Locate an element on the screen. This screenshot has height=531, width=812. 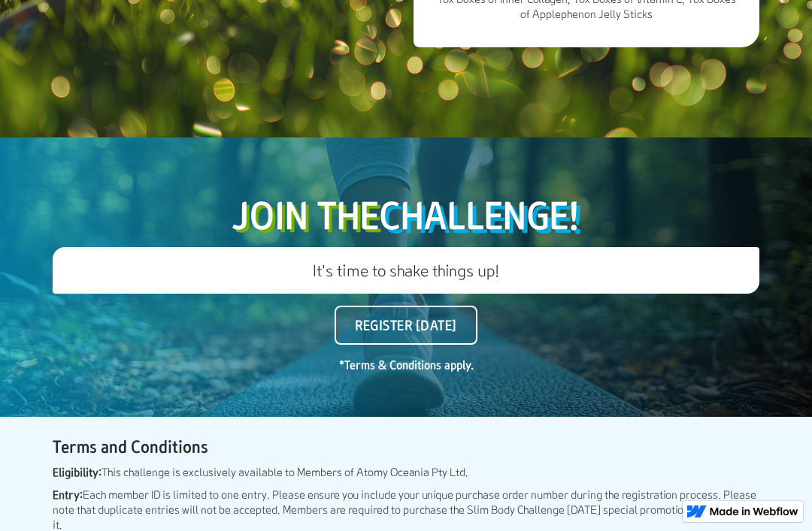
h3: It's time to shake things up! is located at coordinates (406, 270).